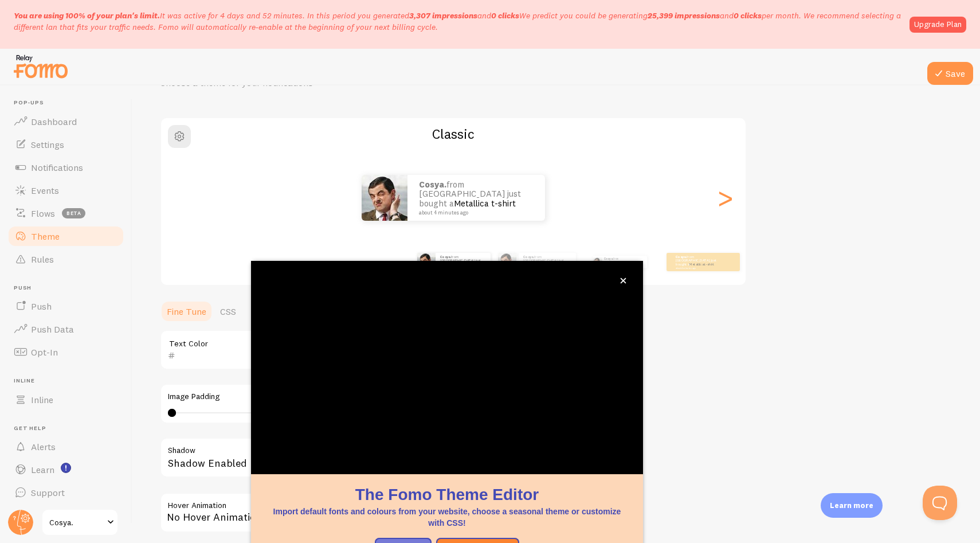 The height and width of the screenshot is (543, 980). What do you see at coordinates (66, 190) in the screenshot?
I see `a: Events` at bounding box center [66, 190].